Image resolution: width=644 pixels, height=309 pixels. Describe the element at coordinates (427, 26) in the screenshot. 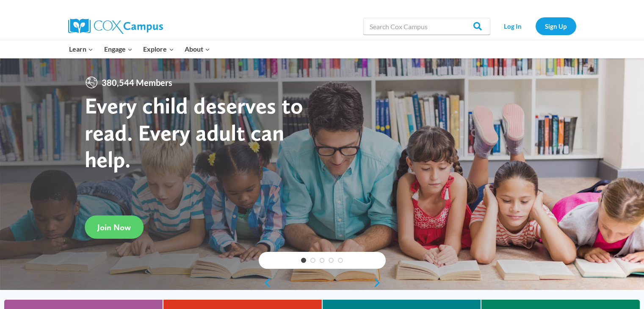

I see `input: Search Cox Campus` at that location.